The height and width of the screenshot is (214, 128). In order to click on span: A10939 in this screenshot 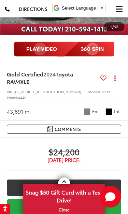, I will do `click(104, 92)`.